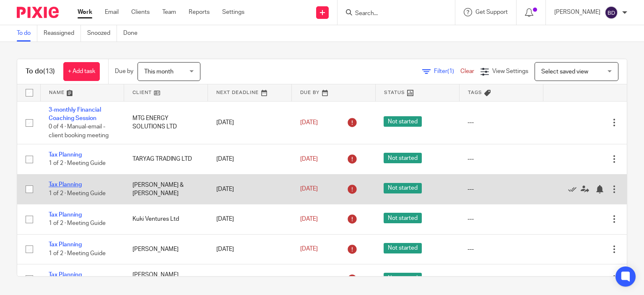 This screenshot has width=644, height=295. Describe the element at coordinates (79, 131) in the screenshot. I see `span: 0 of 4 · Manual-email - client booking meeting` at that location.